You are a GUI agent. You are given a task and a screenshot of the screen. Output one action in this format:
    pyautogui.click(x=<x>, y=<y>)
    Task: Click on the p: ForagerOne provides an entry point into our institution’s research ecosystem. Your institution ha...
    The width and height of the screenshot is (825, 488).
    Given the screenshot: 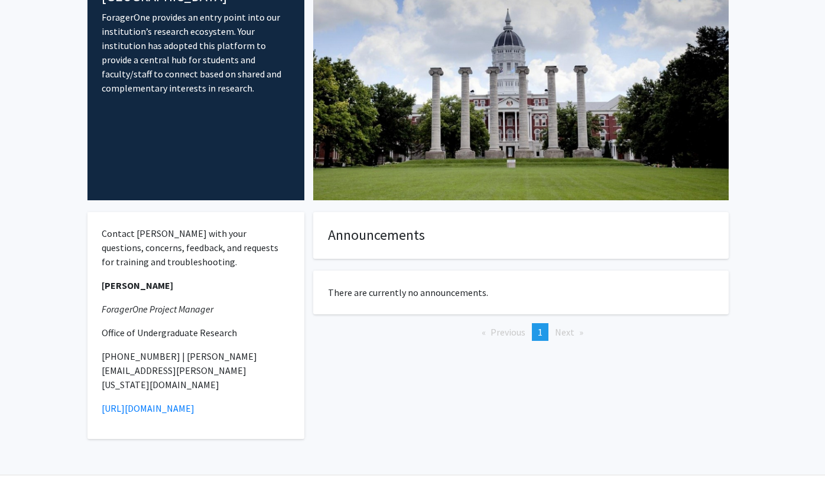 What is the action you would take?
    pyautogui.click(x=196, y=53)
    